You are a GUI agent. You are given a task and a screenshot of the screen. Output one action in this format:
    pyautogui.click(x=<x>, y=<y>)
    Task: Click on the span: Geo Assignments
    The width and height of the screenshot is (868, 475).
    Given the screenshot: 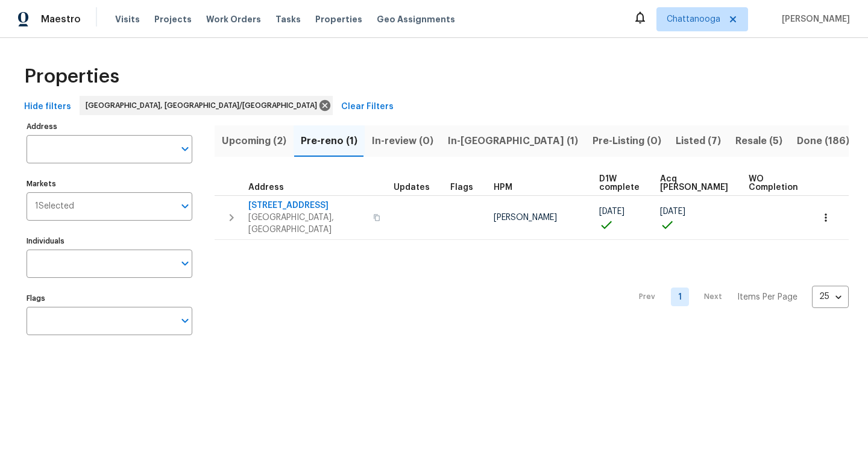 What is the action you would take?
    pyautogui.click(x=416, y=19)
    